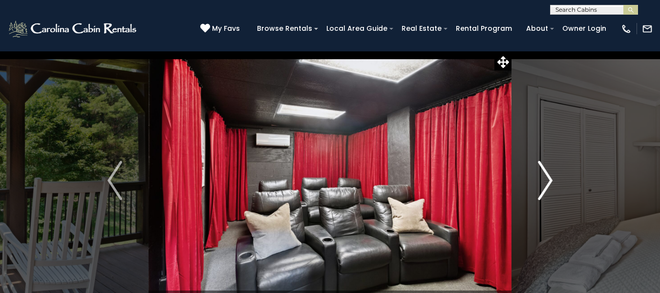  I want to click on a: Local Area Guide, so click(357, 28).